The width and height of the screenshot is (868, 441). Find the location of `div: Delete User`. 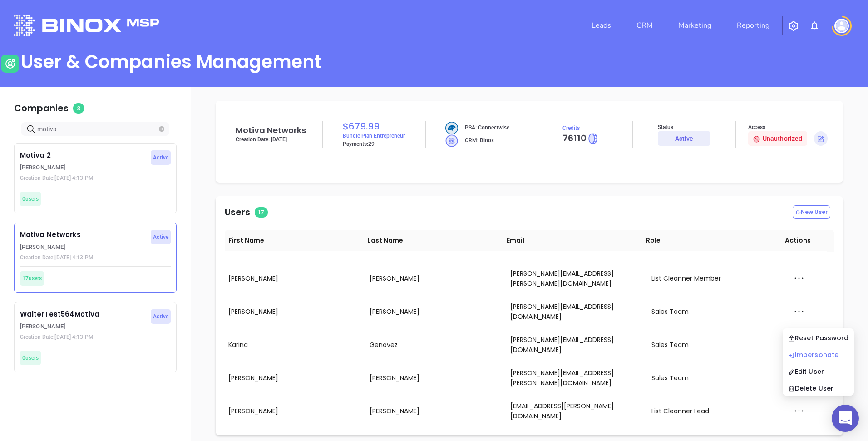

div: Delete User is located at coordinates (818, 388).